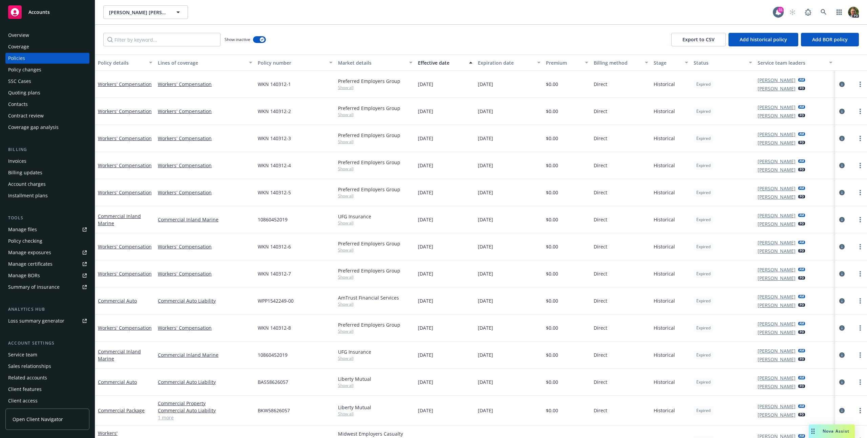 The height and width of the screenshot is (438, 867). I want to click on a: Contract review, so click(47, 116).